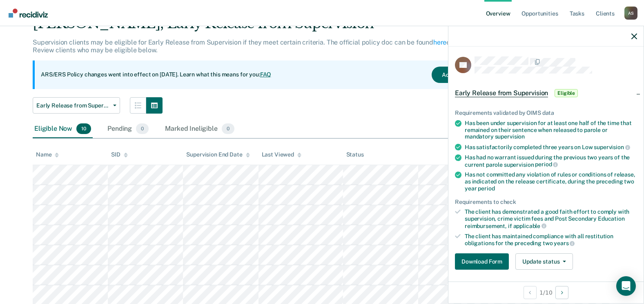 The image size is (644, 304). Describe the element at coordinates (470, 75) in the screenshot. I see `button: Acknowledge & Close` at that location.